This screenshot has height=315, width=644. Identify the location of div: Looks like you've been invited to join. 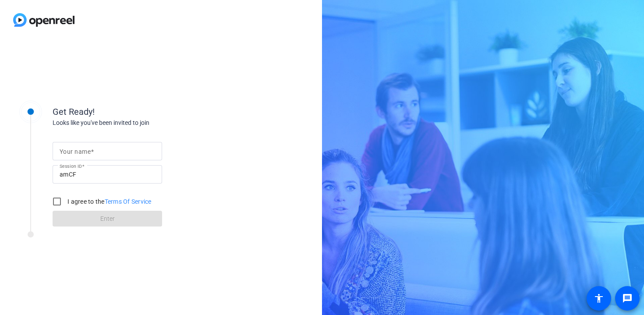
(140, 123).